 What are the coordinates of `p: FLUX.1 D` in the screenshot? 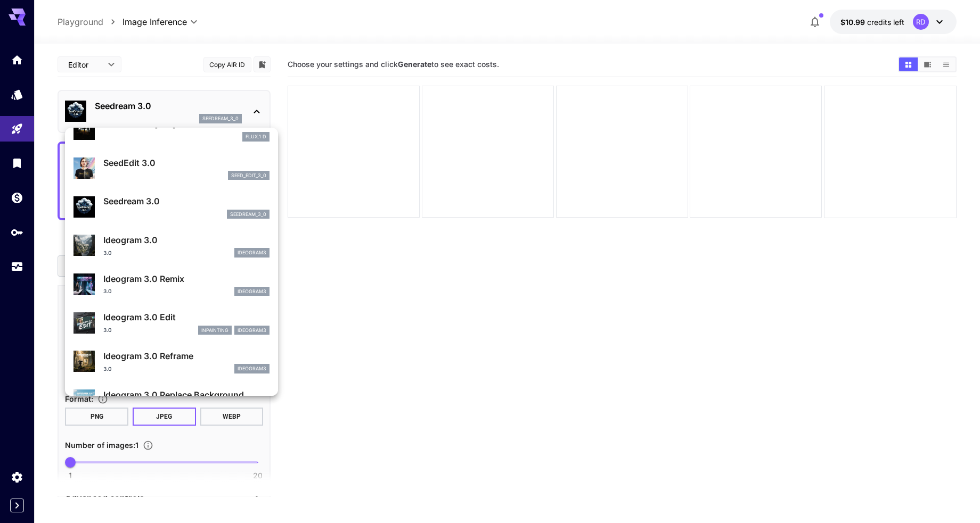 It's located at (255, 137).